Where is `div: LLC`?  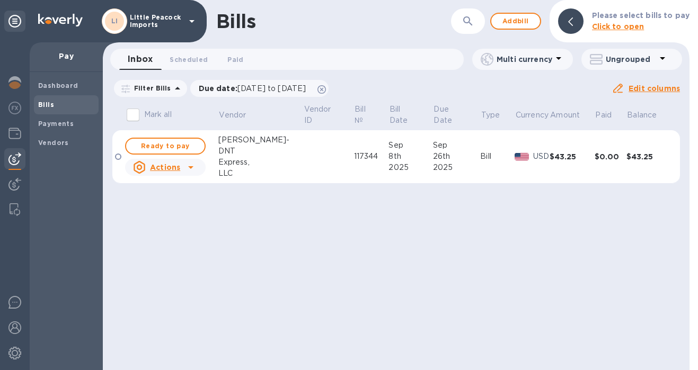 div: LLC is located at coordinates (261, 173).